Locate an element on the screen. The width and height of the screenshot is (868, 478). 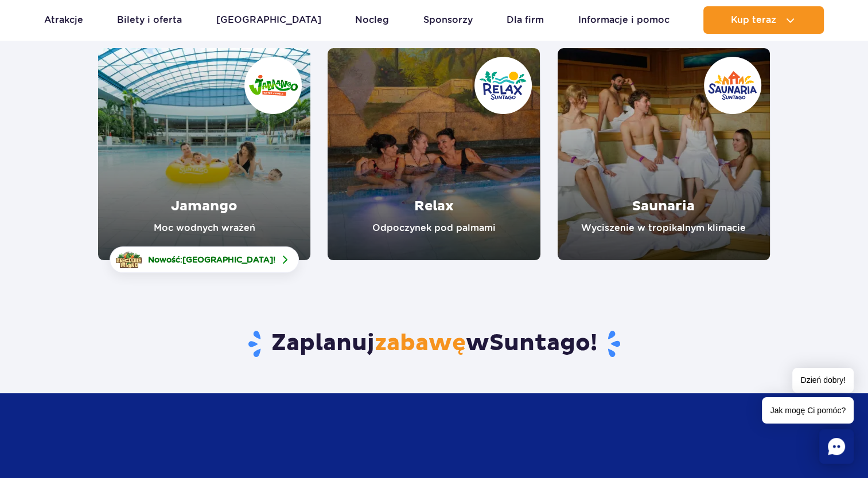
a: Relax is located at coordinates (434, 154).